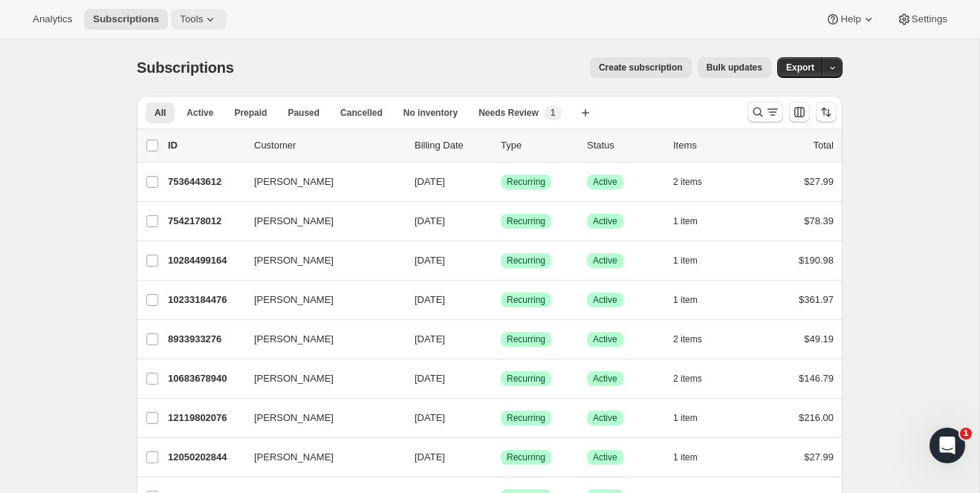 The height and width of the screenshot is (493, 980). Describe the element at coordinates (205, 340) in the screenshot. I see `p: 8933933276` at that location.